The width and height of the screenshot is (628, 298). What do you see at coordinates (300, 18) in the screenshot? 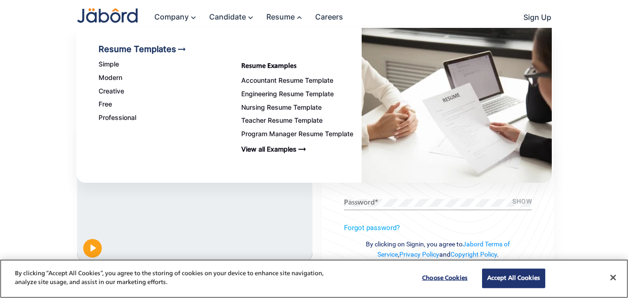
I see `mat-icon: keyboard_arrow_up` at bounding box center [300, 18].